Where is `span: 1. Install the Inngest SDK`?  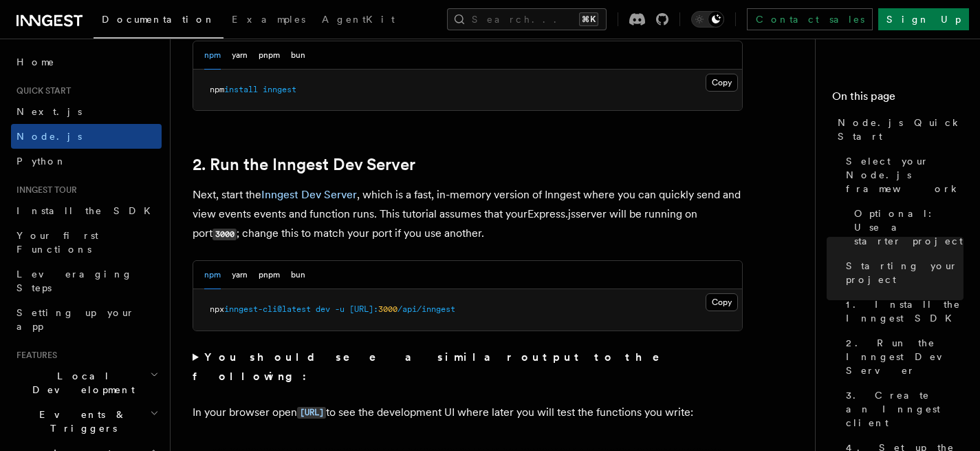
span: 1. Install the Inngest SDK is located at coordinates (904, 311).